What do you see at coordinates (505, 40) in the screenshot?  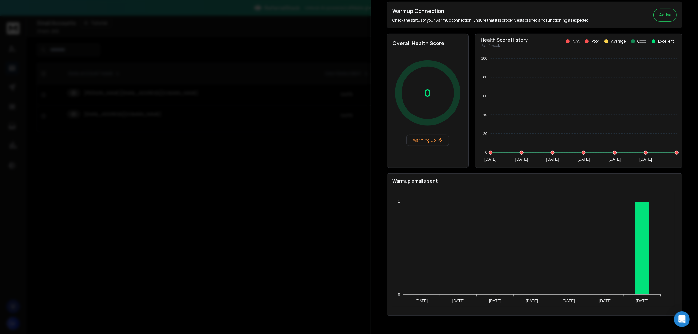 I see `p: Health Score History` at bounding box center [505, 40].